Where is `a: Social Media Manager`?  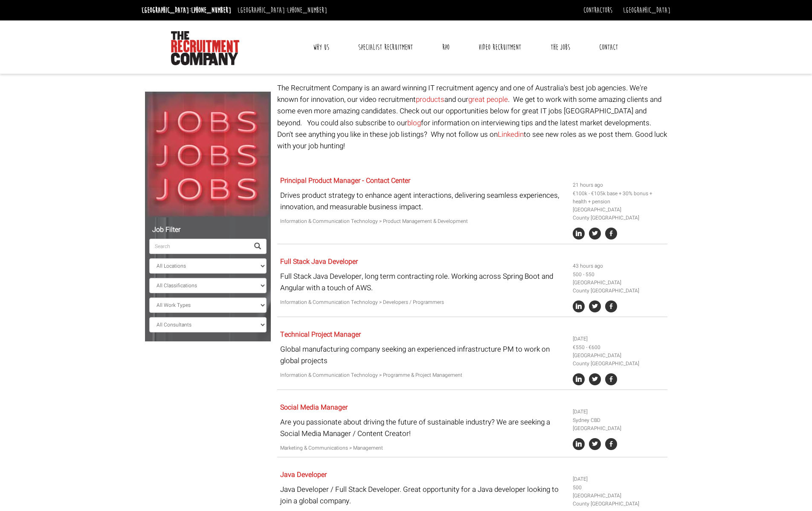
a: Social Media Manager is located at coordinates (314, 408).